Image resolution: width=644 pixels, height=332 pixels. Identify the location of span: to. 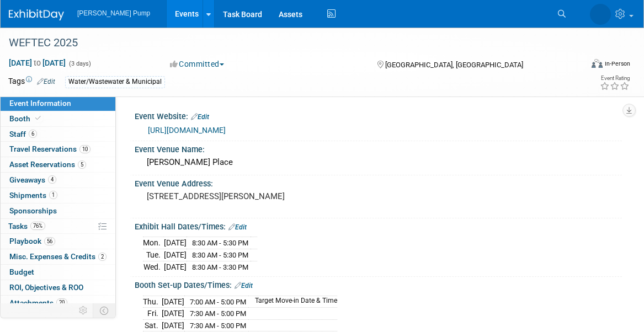
(37, 63).